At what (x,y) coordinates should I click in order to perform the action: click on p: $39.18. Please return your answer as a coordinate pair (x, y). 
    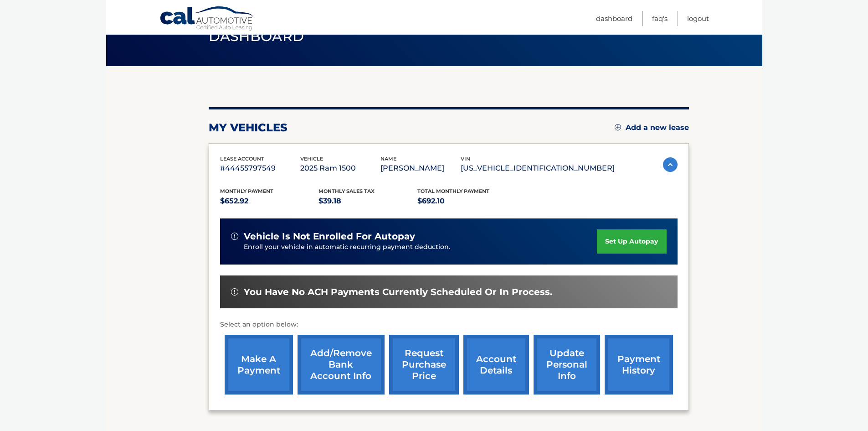
    Looking at the image, I should click on (368, 201).